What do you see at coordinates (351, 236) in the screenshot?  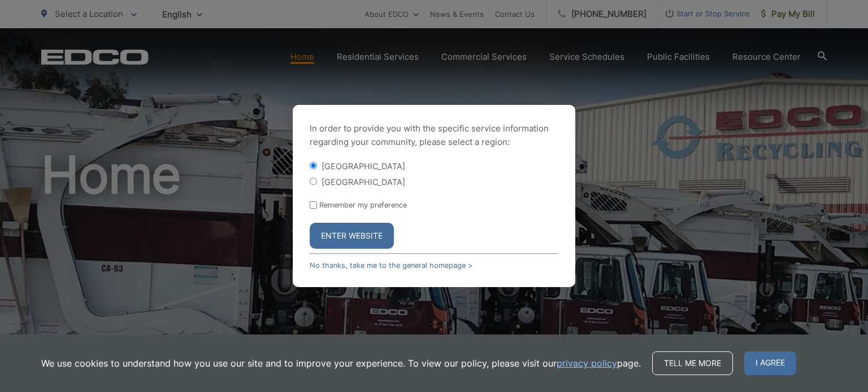 I see `button: Enter Website` at bounding box center [351, 236].